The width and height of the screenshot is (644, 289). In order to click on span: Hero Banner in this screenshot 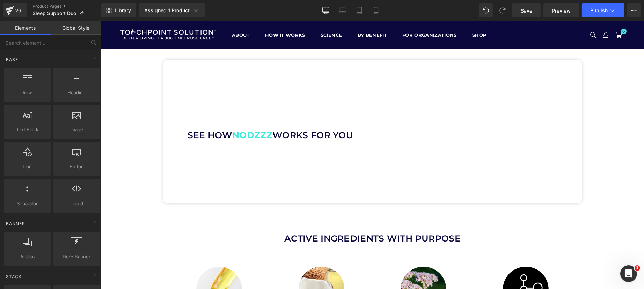, I will do `click(77, 256)`.